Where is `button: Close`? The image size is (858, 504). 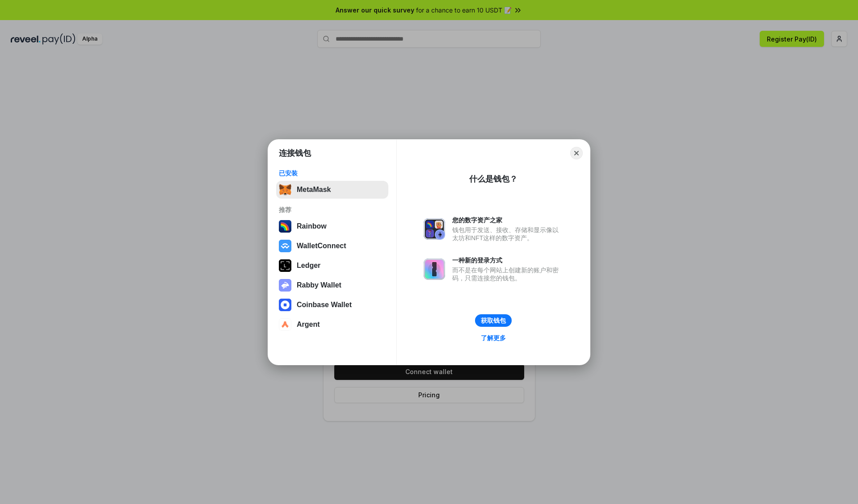
button: Close is located at coordinates (576, 153).